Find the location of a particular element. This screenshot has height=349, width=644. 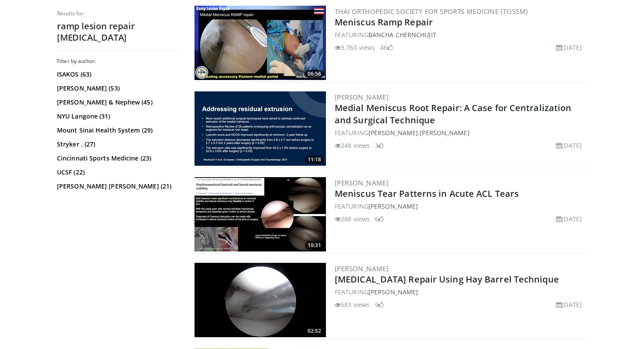

a: Meniscus Tear Patterns in Acute ACL Tears is located at coordinates (427, 193).